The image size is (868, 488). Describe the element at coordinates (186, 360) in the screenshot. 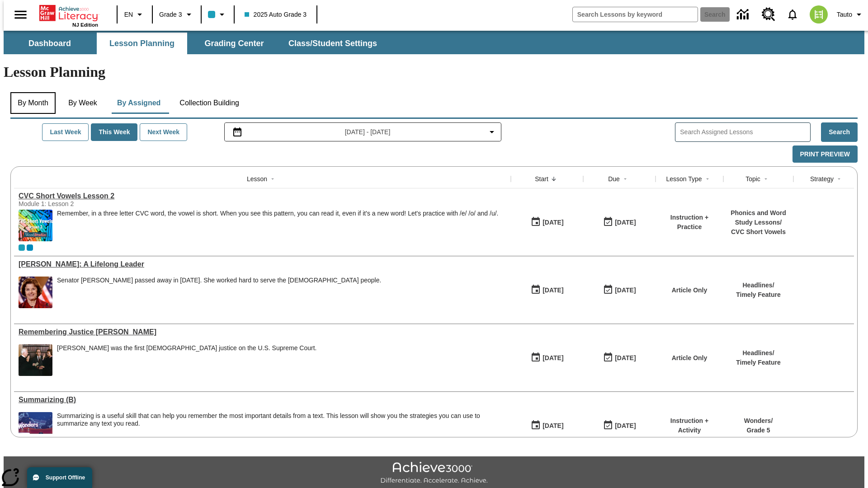

I see `div: Sandra Day O'Connor was the first female justice on the U.S. Supreme Court.` at that location.